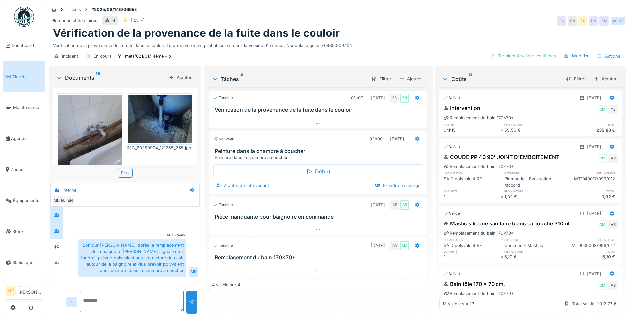 Image resolution: width=630 pixels, height=319 pixels. What do you see at coordinates (319, 217) in the screenshot?
I see `h3: Pièce manquante pour baignoire en commande` at bounding box center [319, 217].